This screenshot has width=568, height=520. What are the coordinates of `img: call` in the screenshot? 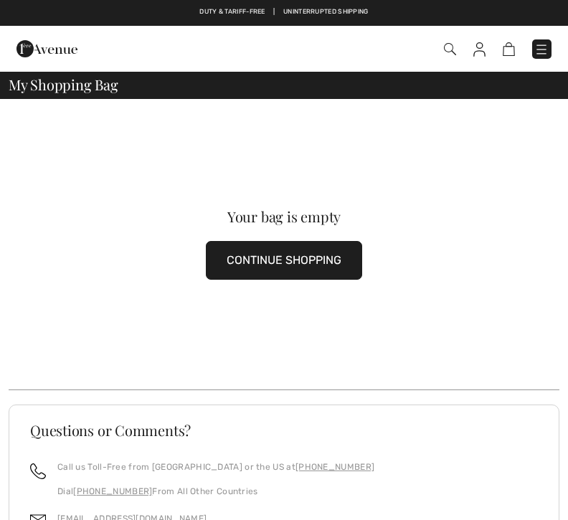 It's located at (38, 471).